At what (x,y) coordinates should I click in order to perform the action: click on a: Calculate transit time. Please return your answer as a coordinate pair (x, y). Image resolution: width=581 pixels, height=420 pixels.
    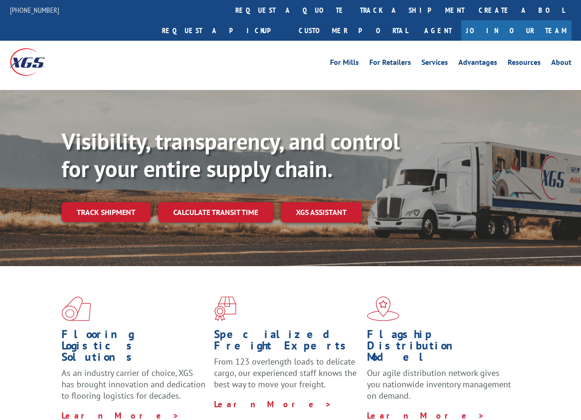
    Looking at the image, I should click on (216, 212).